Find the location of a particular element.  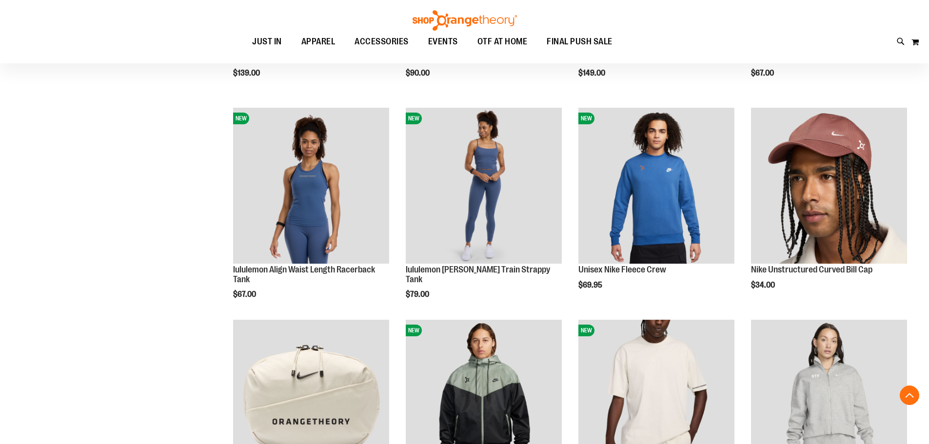

span: $79.00 is located at coordinates (418, 295).